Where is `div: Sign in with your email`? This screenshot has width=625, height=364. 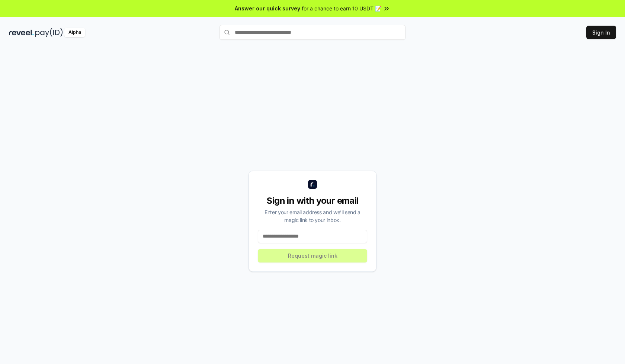 div: Sign in with your email is located at coordinates (312, 201).